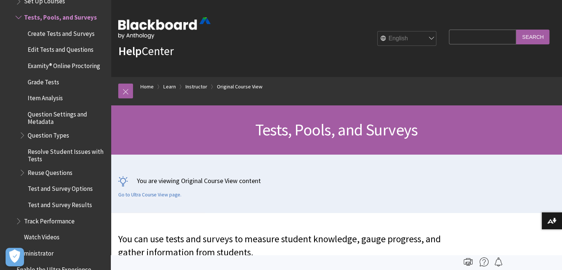  Describe the element at coordinates (35, 252) in the screenshot. I see `span: Administrator` at that location.